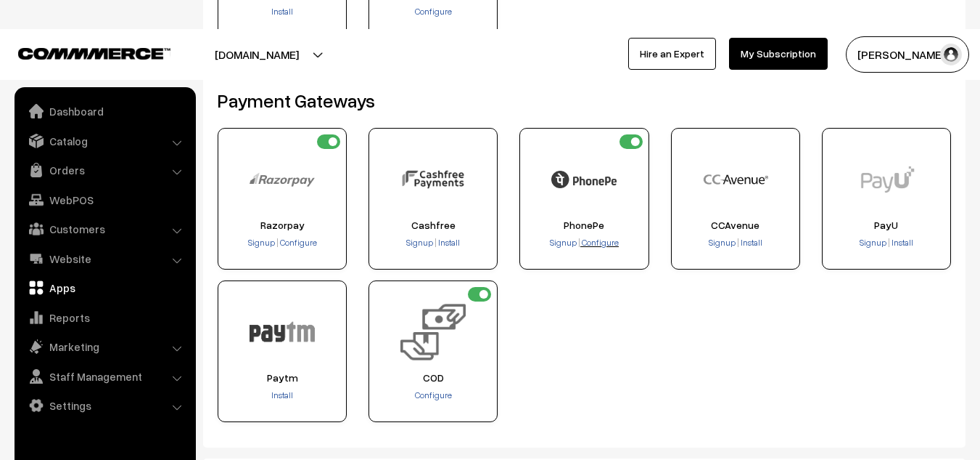 Image resolution: width=980 pixels, height=460 pixels. I want to click on a: Customers, so click(105, 229).